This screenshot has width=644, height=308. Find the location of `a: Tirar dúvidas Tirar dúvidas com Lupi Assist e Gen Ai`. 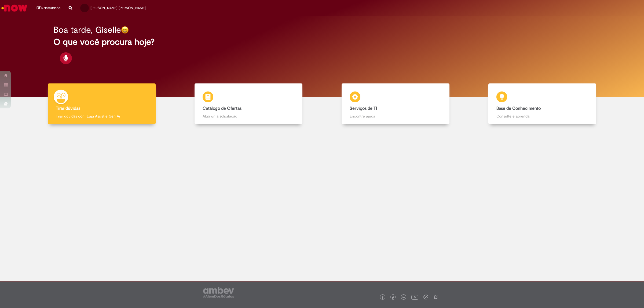

a: Tirar dúvidas Tirar dúvidas com Lupi Assist e Gen Ai is located at coordinates (102, 104).